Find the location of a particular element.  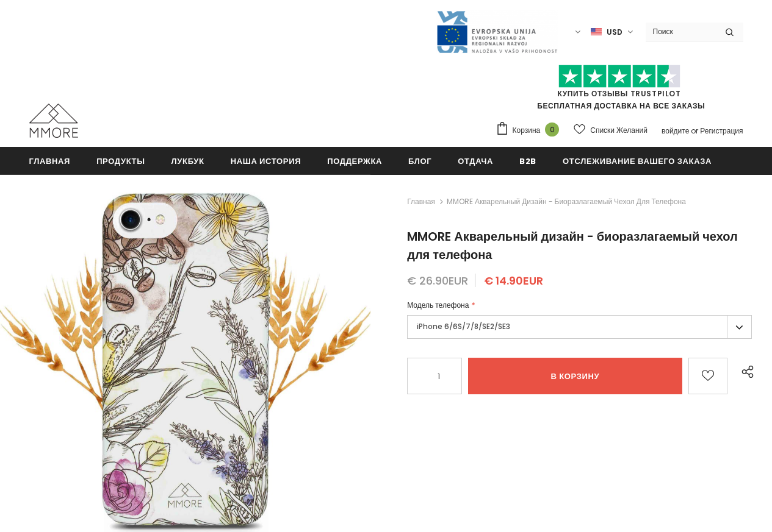

span: Лукбук is located at coordinates (188, 161).